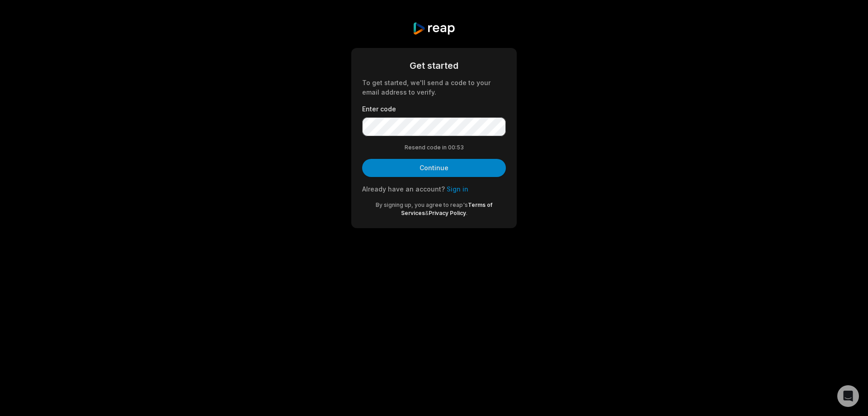 This screenshot has height=416, width=868. What do you see at coordinates (434, 168) in the screenshot?
I see `button: Continue` at bounding box center [434, 168].